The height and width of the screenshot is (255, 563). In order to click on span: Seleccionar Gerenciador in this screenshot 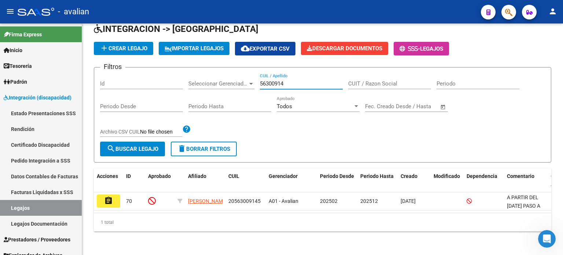, I will do `click(218, 84)`.